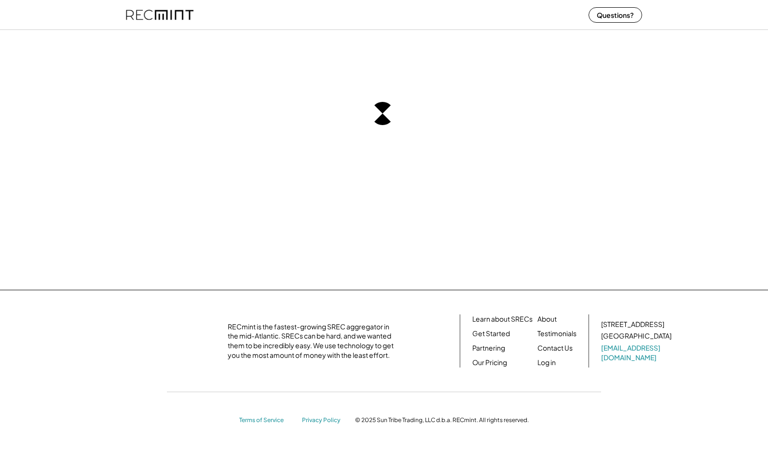 The height and width of the screenshot is (453, 768). What do you see at coordinates (266, 420) in the screenshot?
I see `a: Terms of Service` at bounding box center [266, 420].